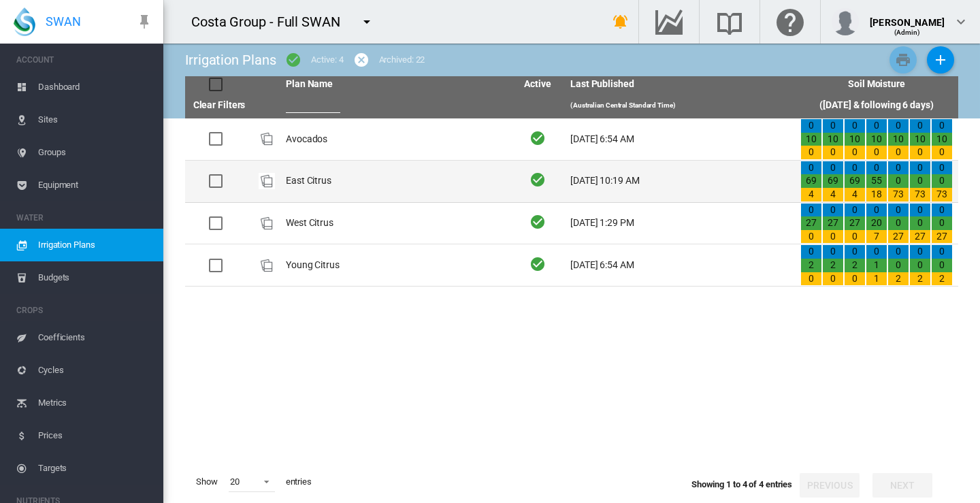 This screenshot has height=503, width=980. What do you see at coordinates (299, 482) in the screenshot?
I see `span: entries` at bounding box center [299, 482].